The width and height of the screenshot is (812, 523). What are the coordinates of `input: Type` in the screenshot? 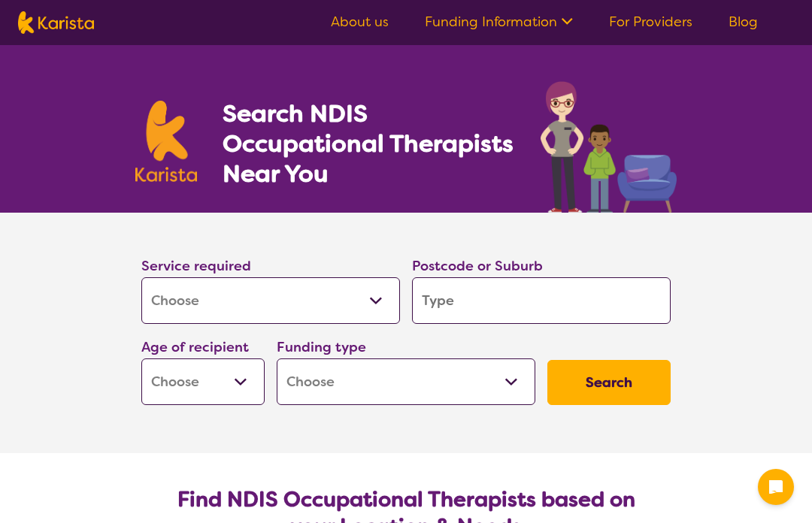 It's located at (541, 301).